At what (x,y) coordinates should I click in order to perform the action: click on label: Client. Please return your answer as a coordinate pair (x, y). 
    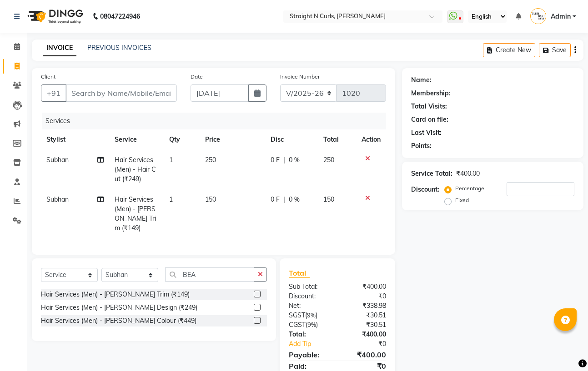
    Looking at the image, I should click on (48, 77).